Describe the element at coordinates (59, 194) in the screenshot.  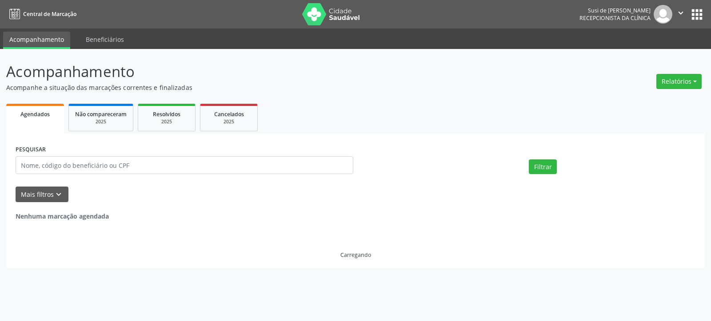
I see `i: keyboard_arrow_down` at that location.